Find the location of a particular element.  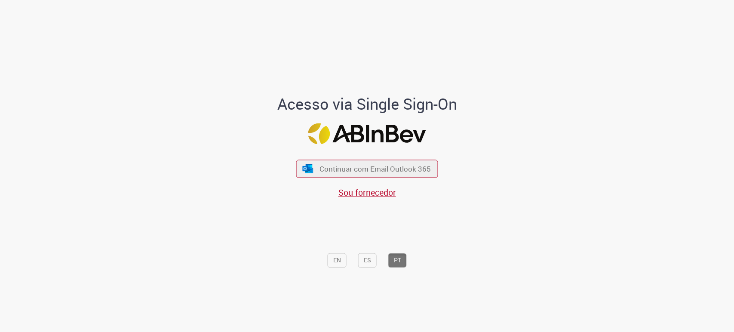

button: PT is located at coordinates (397, 261).